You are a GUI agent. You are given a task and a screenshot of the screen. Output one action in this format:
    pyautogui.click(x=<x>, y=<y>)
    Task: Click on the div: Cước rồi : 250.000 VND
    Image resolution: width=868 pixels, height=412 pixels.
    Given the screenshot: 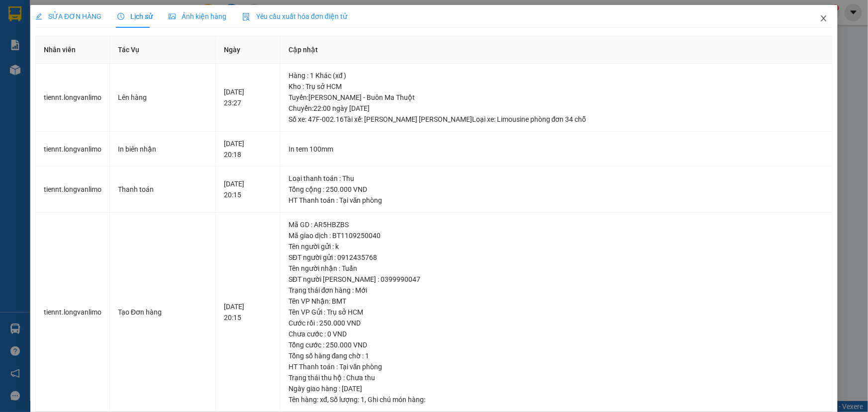 What is the action you would take?
    pyautogui.click(x=556, y=323)
    